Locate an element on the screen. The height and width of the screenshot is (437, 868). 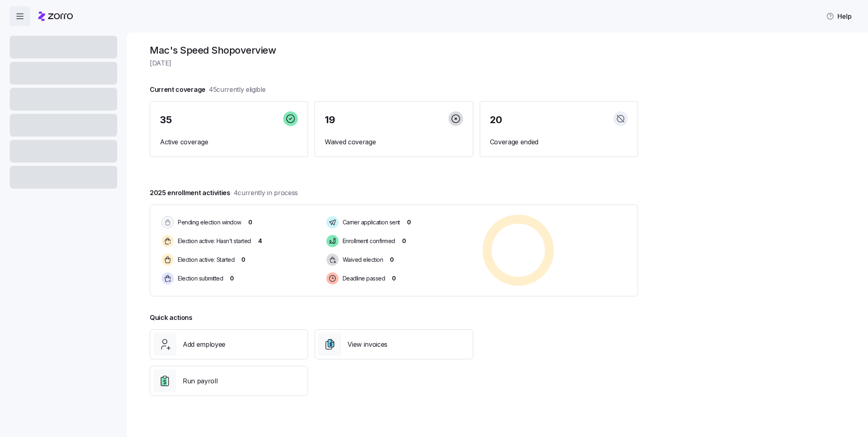
span: Current coverage is located at coordinates (208, 89).